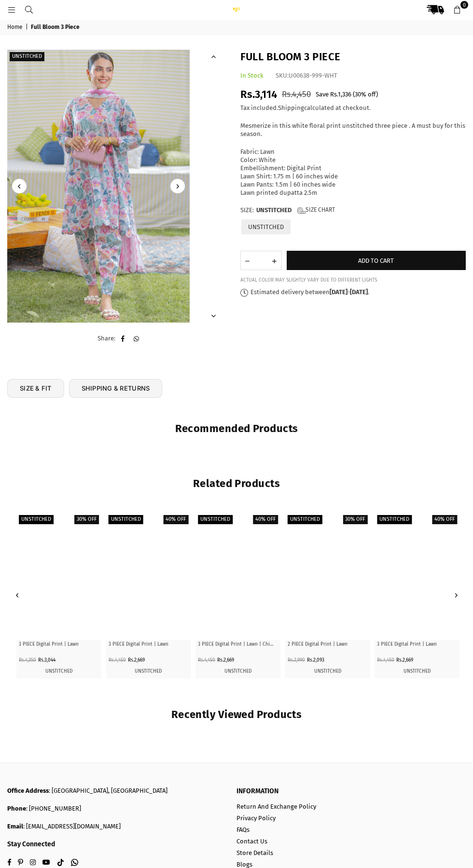  I want to click on a: Blogs, so click(244, 864).